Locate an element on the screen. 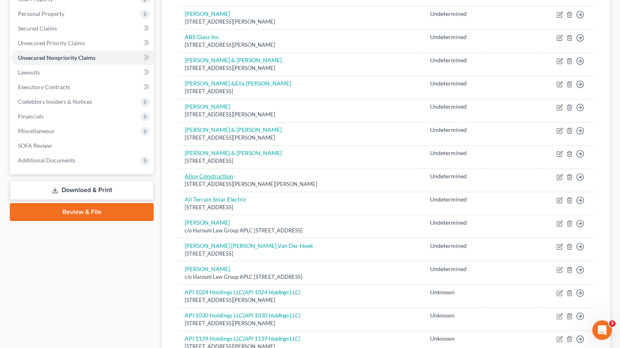 The image size is (620, 348). span: Lawsuits is located at coordinates (29, 72).